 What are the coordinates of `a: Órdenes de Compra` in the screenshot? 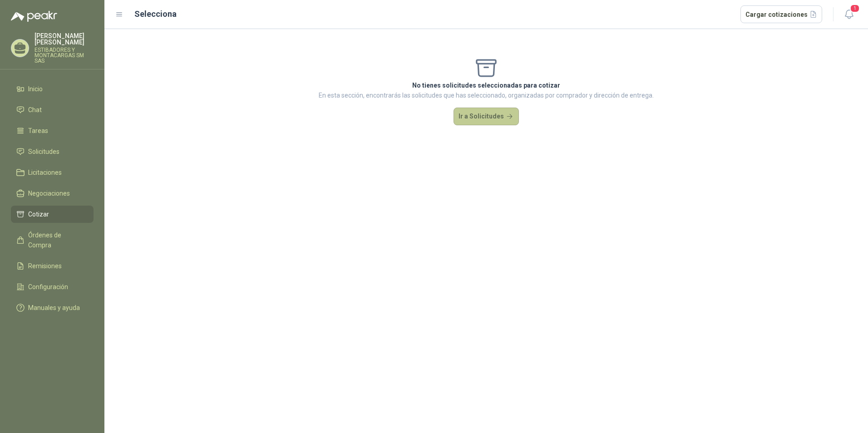 It's located at (52, 240).